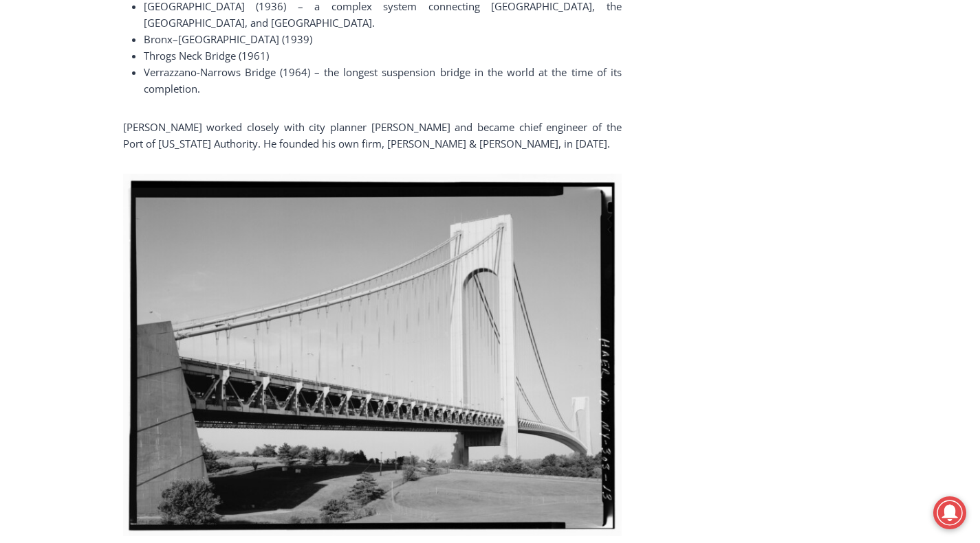  I want to click on span: Verrazzano-Narrows Bridge (1964) – the longest suspension bridge in the world at the time of its ..., so click(382, 81).